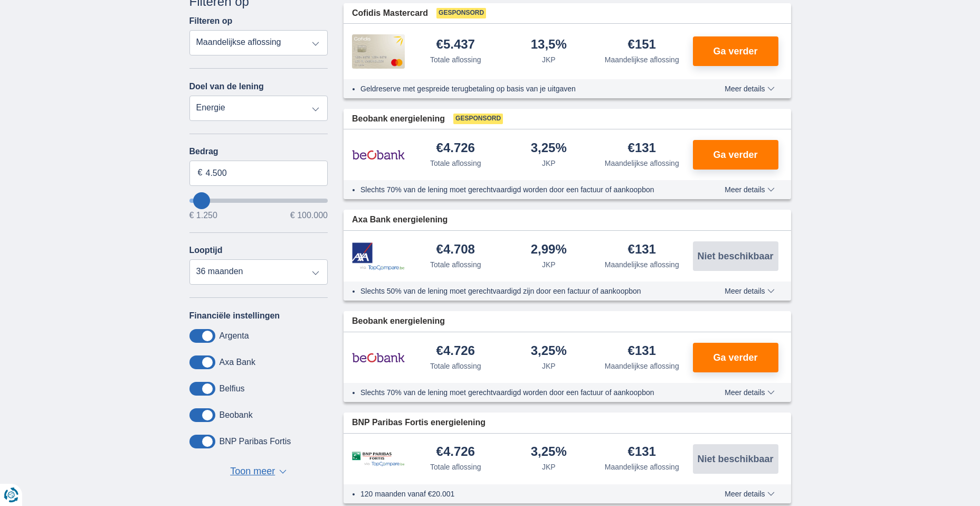 The image size is (980, 506). I want to click on span: € 100.000, so click(309, 216).